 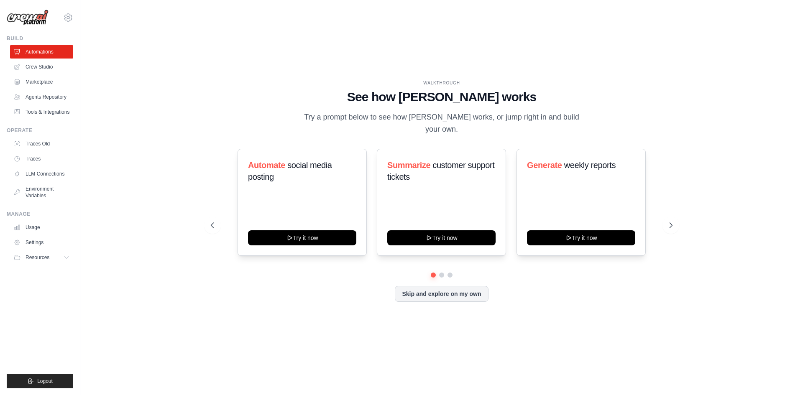 What do you see at coordinates (45, 382) in the screenshot?
I see `span: Logout` at bounding box center [45, 382].